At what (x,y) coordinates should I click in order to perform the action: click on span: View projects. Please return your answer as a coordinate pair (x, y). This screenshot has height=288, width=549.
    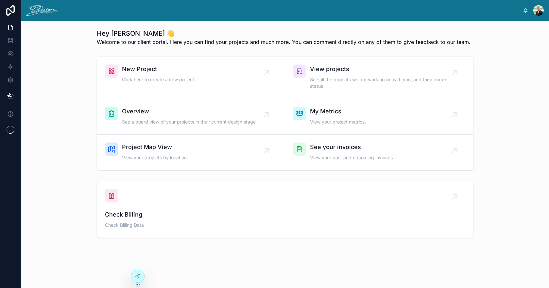
    Looking at the image, I should click on (383, 69).